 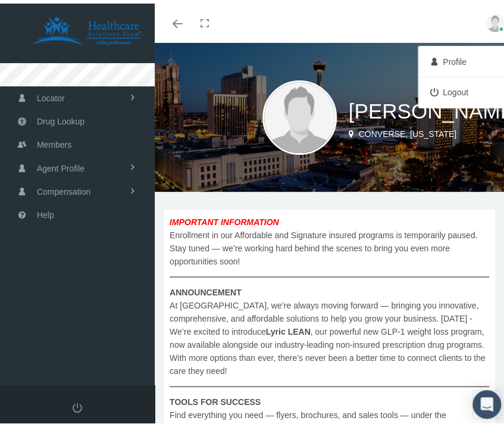 I want to click on span: Agent Profile, so click(x=61, y=165).